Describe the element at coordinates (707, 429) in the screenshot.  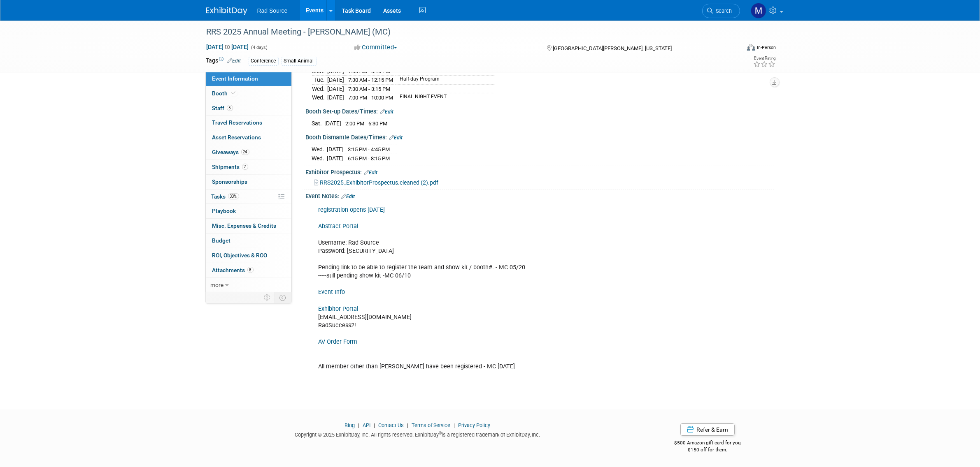
I see `a: Refer & Earn` at that location.